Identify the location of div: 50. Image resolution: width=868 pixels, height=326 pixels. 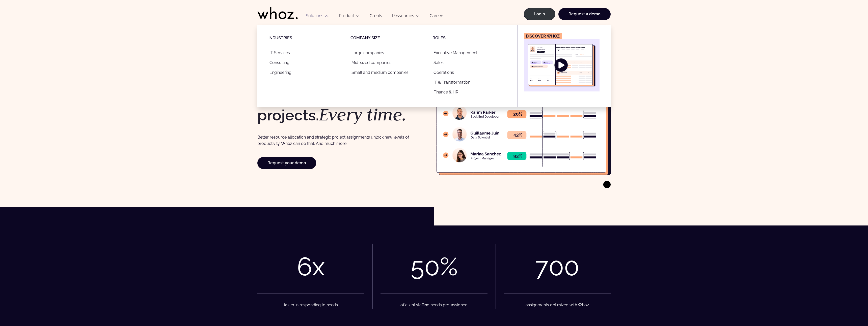
(425, 267).